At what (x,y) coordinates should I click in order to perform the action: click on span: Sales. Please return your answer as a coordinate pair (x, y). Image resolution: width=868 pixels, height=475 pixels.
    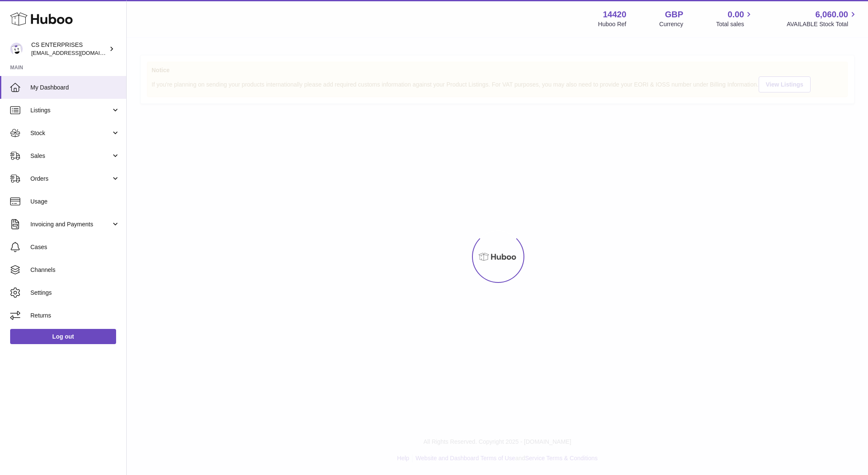
    Looking at the image, I should click on (70, 156).